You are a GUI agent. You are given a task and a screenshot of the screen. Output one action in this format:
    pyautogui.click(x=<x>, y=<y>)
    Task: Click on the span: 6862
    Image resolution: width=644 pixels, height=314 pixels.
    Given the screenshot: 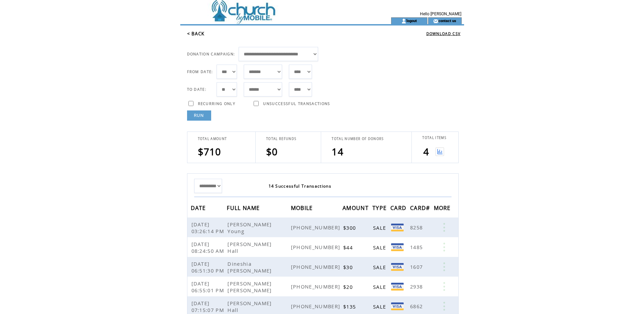 What is the action you would take?
    pyautogui.click(x=417, y=306)
    